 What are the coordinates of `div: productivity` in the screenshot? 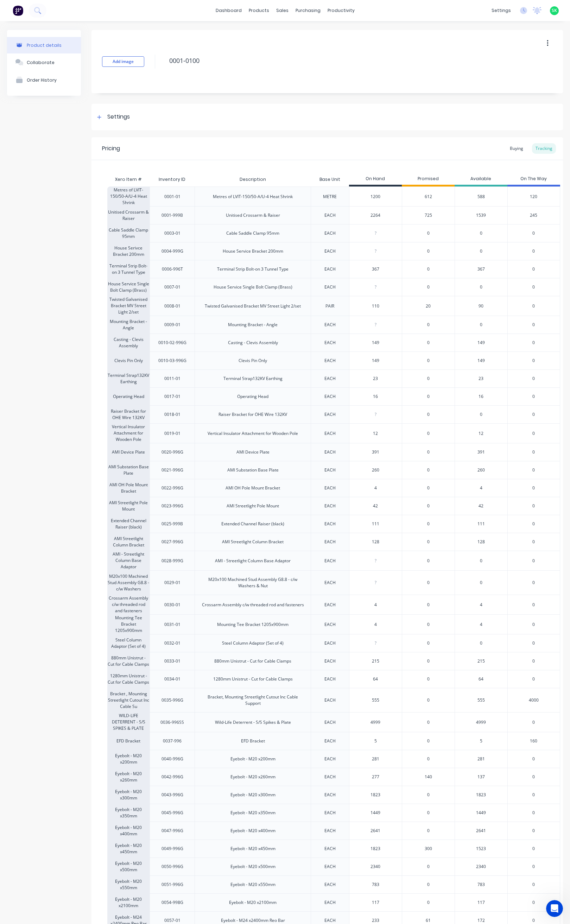 It's located at (341, 10).